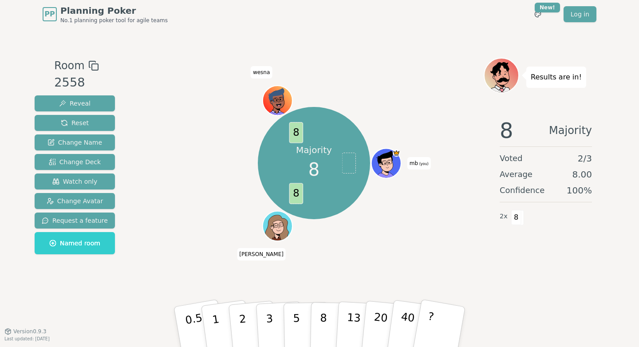 This screenshot has width=639, height=347. Describe the element at coordinates (75, 243) in the screenshot. I see `span: Named room` at that location.